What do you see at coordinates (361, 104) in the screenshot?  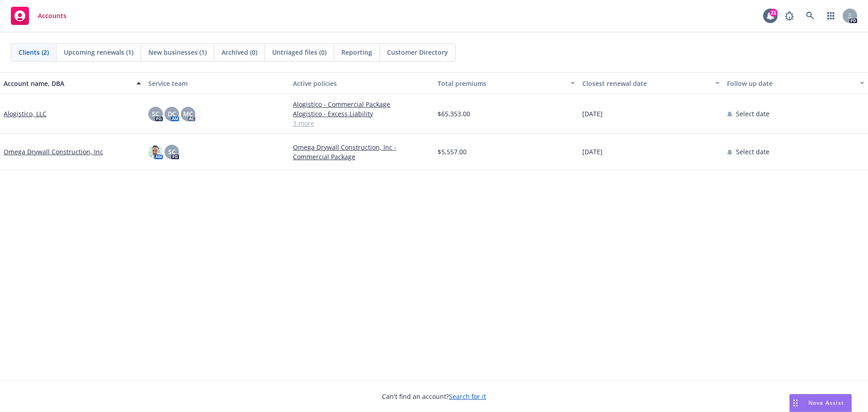 I see `a: Alogistico - Commercial Package` at bounding box center [361, 104].